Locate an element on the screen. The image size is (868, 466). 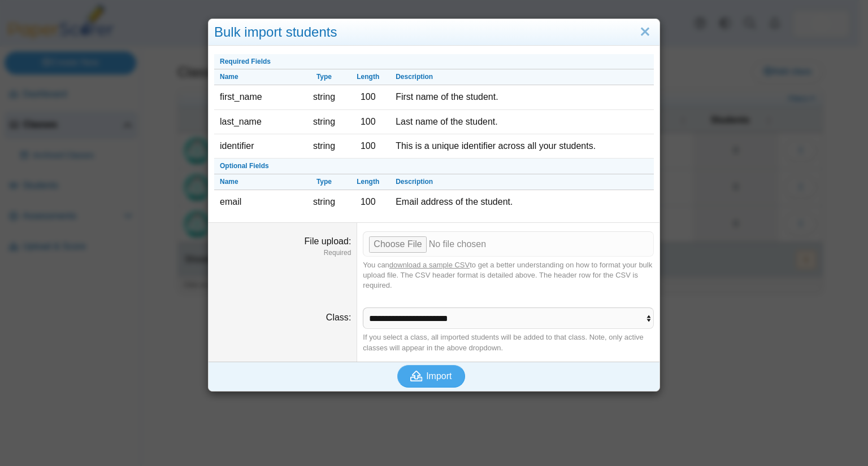
th: Required Fields is located at coordinates (434, 62).